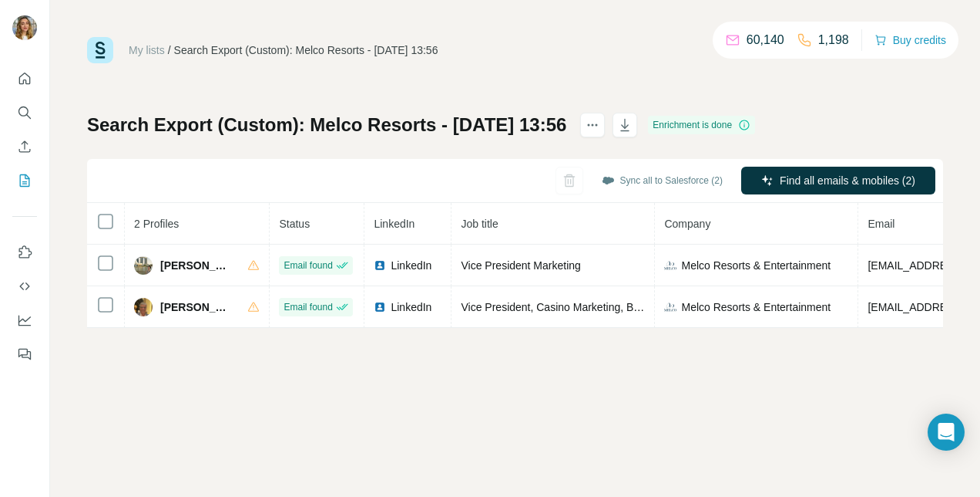 The image size is (980, 497). Describe the element at coordinates (294, 223) in the screenshot. I see `span: Status` at that location.